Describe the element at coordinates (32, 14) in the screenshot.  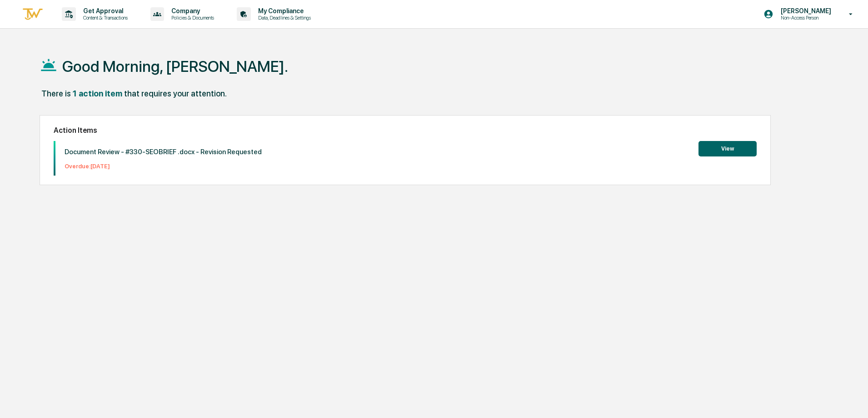
I see `img: logo` at that location.